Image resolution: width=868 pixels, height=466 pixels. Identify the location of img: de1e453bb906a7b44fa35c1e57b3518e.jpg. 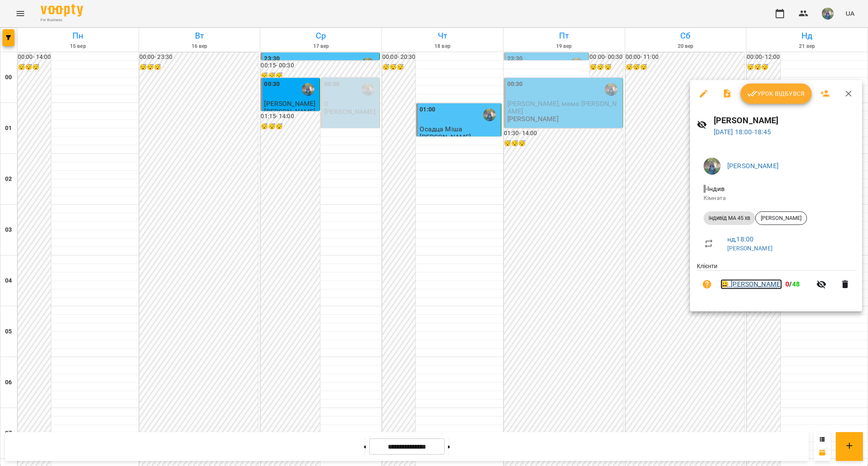
(712, 166).